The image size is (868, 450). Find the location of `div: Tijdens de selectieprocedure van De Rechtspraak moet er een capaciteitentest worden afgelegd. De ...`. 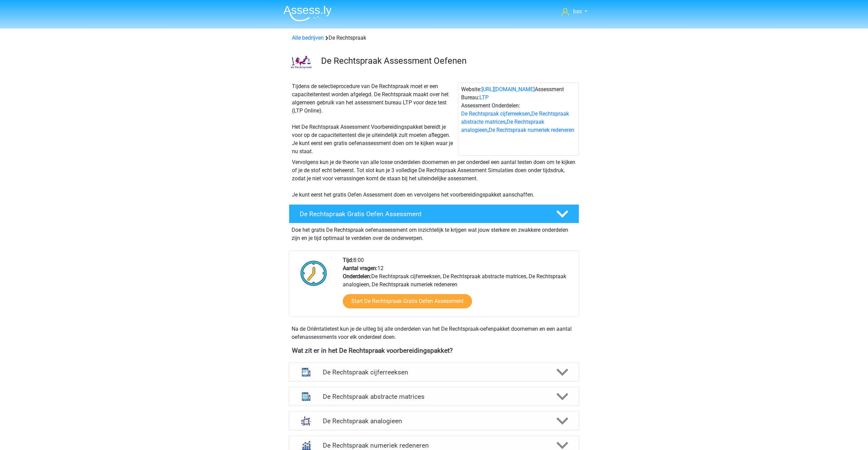

div: Tijdens de selectieprocedure van De Rechtspraak moet er een capaciteitentest worden afgelegd. De ... is located at coordinates (373, 119).